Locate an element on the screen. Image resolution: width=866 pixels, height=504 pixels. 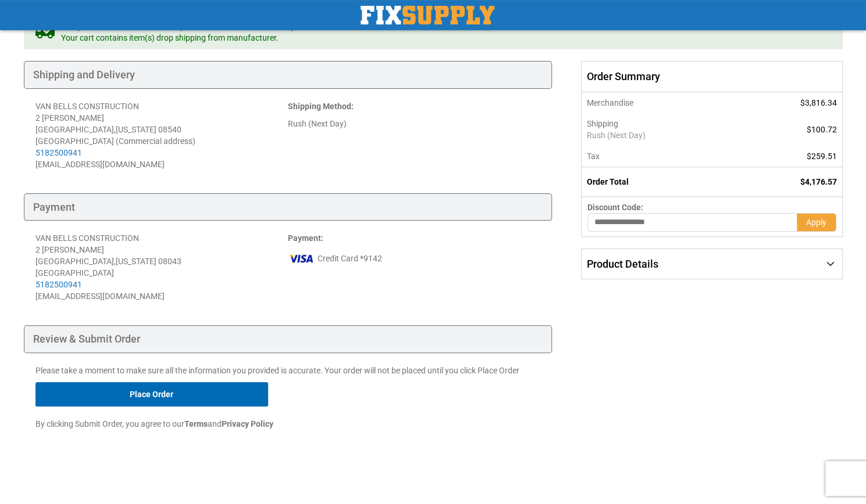
span: $4,176.57 is located at coordinates (819, 182).